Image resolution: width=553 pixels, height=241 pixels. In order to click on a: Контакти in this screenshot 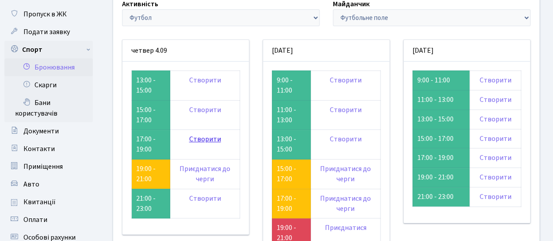, I will do `click(49, 149)`.